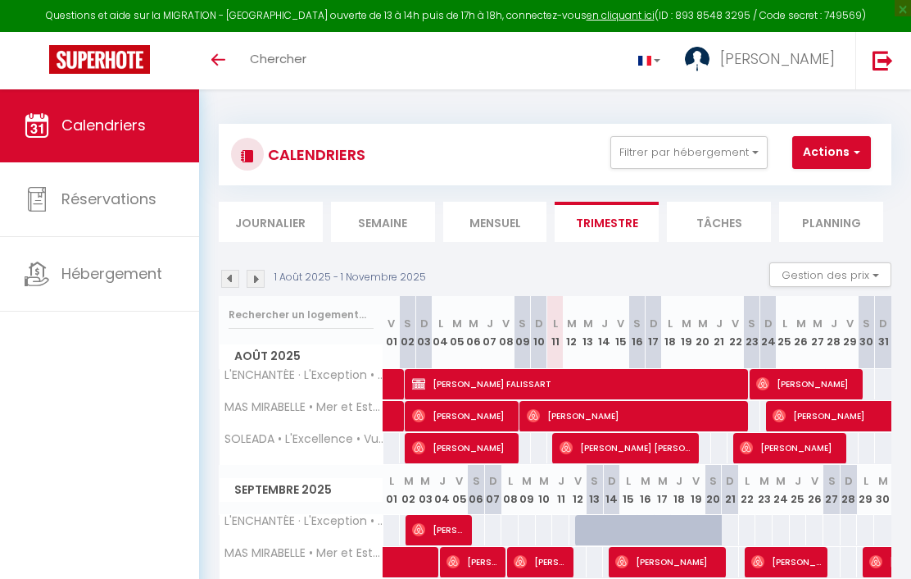  I want to click on th: 29, so click(851, 332).